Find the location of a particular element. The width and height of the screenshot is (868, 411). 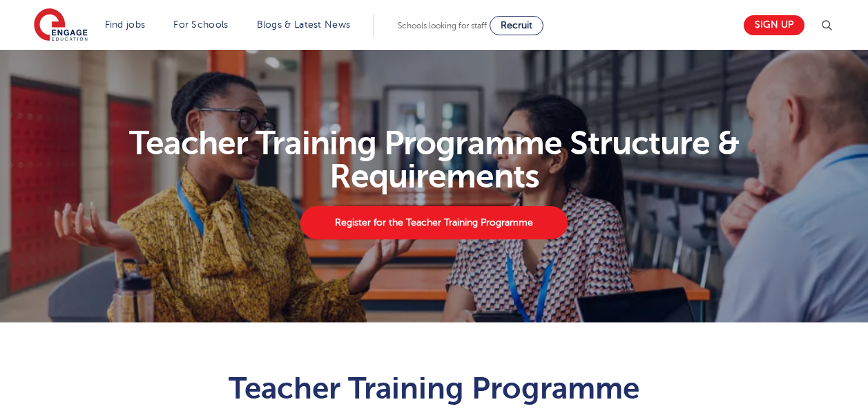

a: Recruit is located at coordinates (516, 25).